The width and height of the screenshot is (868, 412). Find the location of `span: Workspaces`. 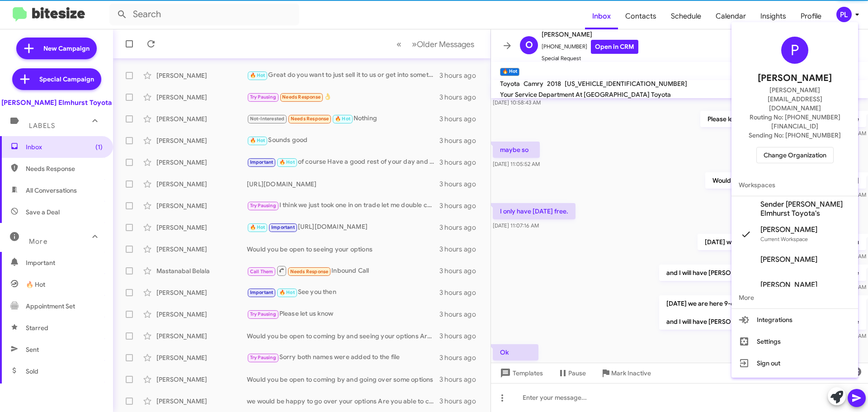

span: Workspaces is located at coordinates (795, 185).